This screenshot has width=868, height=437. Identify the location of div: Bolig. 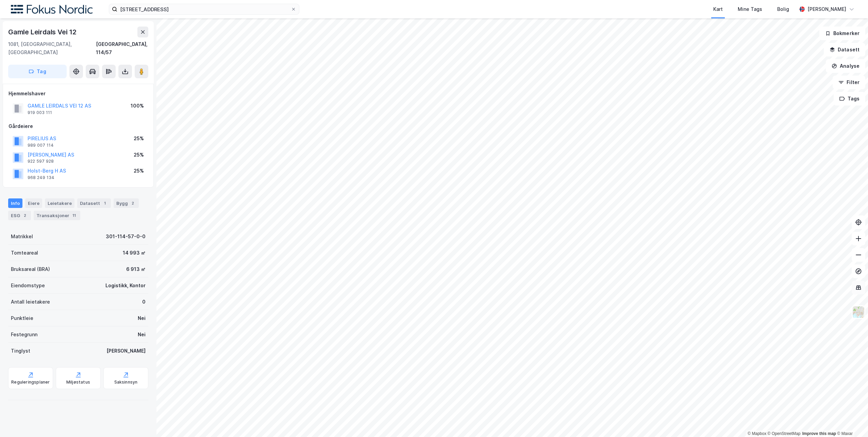
(782, 9).